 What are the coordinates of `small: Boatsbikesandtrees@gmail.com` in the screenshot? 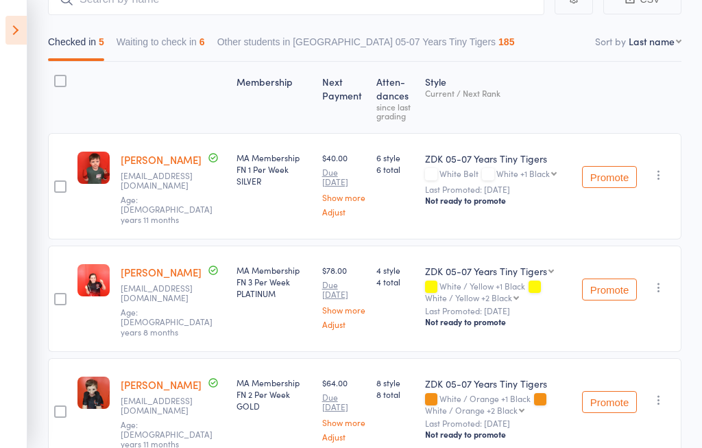 It's located at (165, 180).